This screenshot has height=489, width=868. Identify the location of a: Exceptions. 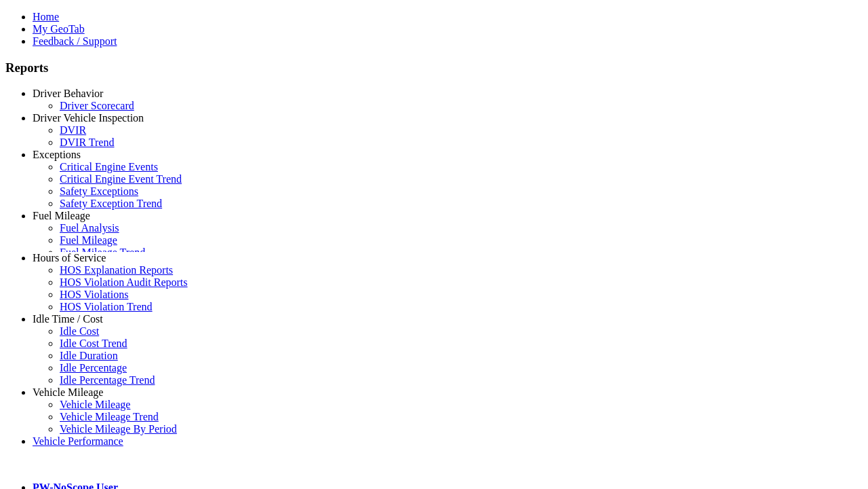
(56, 154).